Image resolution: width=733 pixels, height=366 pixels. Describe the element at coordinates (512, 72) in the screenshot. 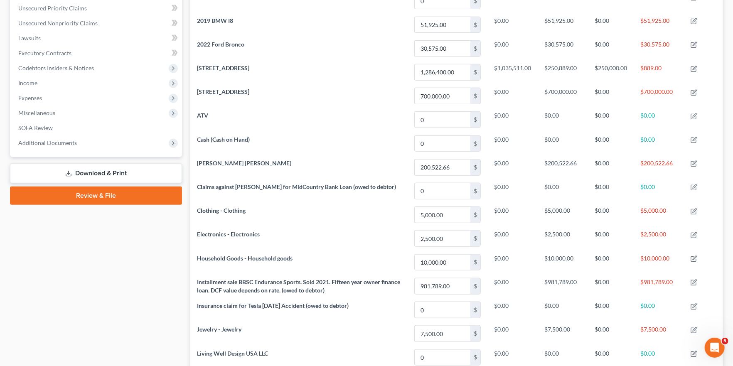

I see `td: $1,035,511.00` at that location.